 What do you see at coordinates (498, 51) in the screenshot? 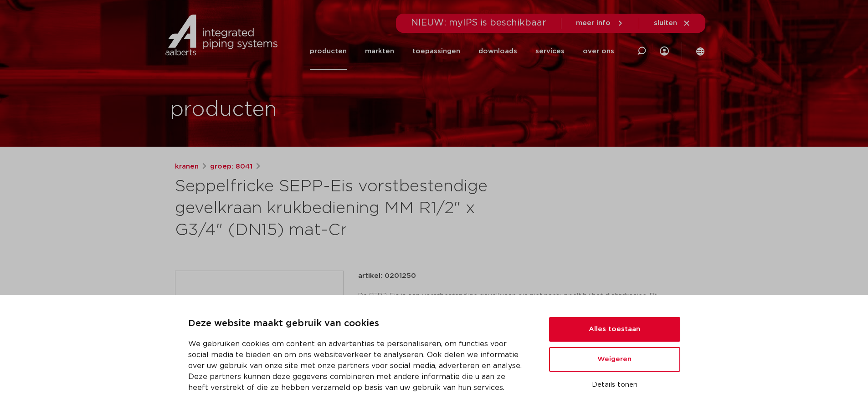
I see `a: downloads` at bounding box center [498, 51].